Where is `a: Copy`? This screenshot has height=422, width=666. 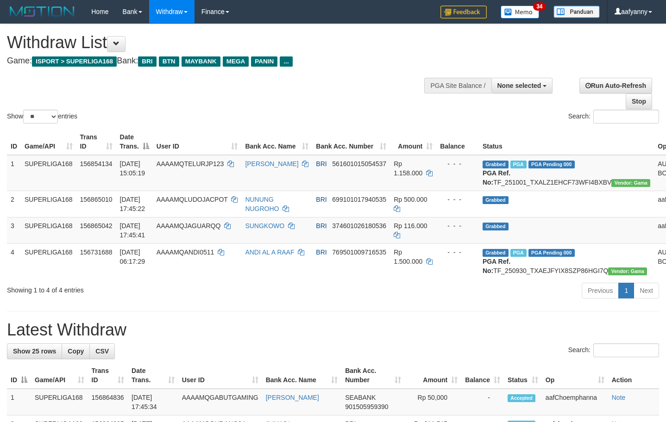
a: Copy is located at coordinates (75, 351).